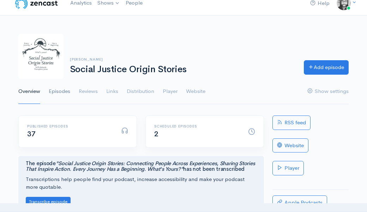  I want to click on h6: Scheduled episodes, so click(197, 126).